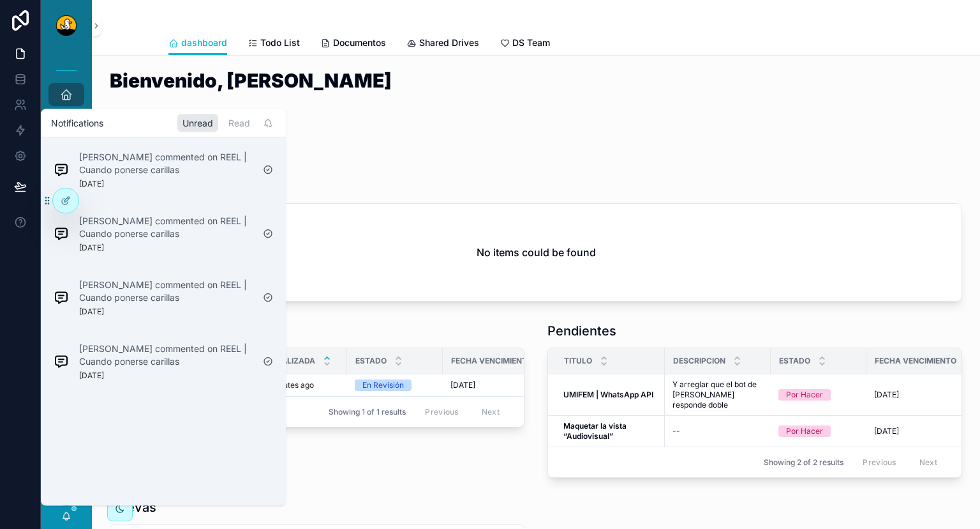  What do you see at coordinates (395, 385) in the screenshot?
I see `a: En Revisión` at bounding box center [395, 385].